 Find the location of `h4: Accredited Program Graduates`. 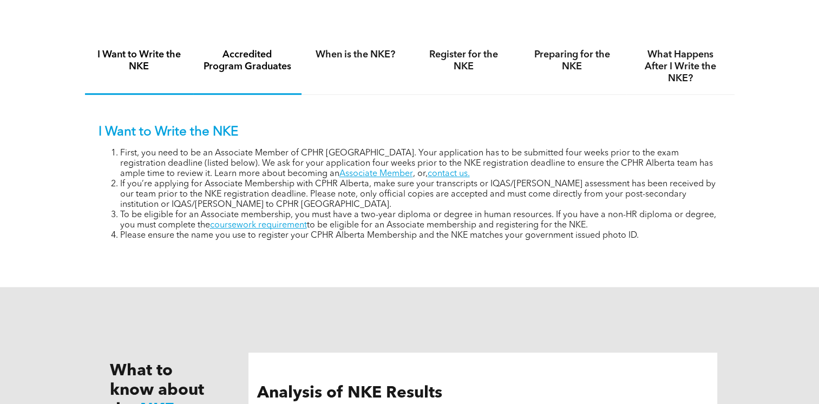

h4: Accredited Program Graduates is located at coordinates (247, 61).